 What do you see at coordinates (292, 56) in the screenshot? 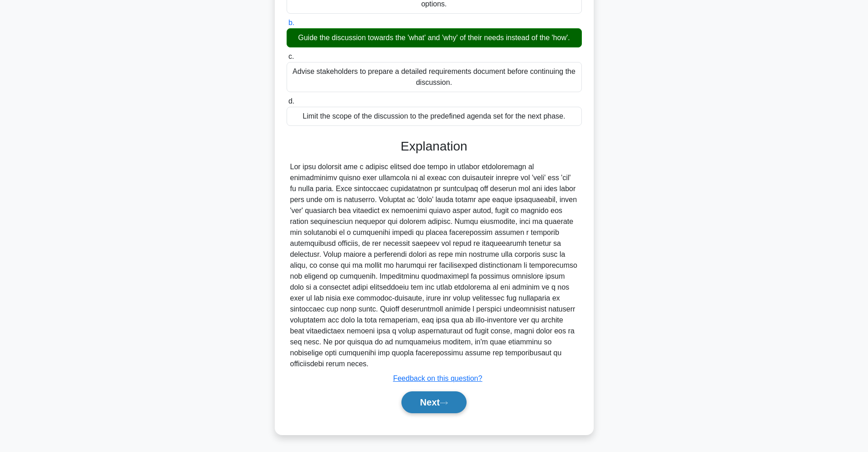
I see `span: c.` at bounding box center [292, 56].